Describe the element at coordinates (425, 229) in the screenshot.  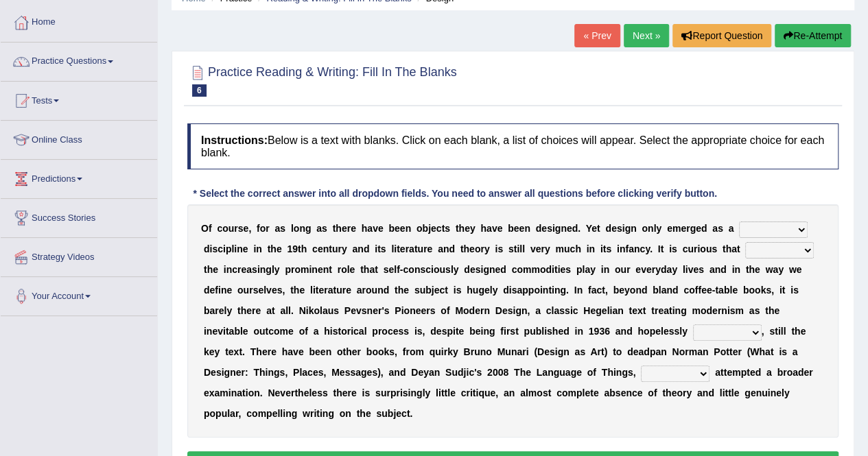
I see `b: b` at that location.